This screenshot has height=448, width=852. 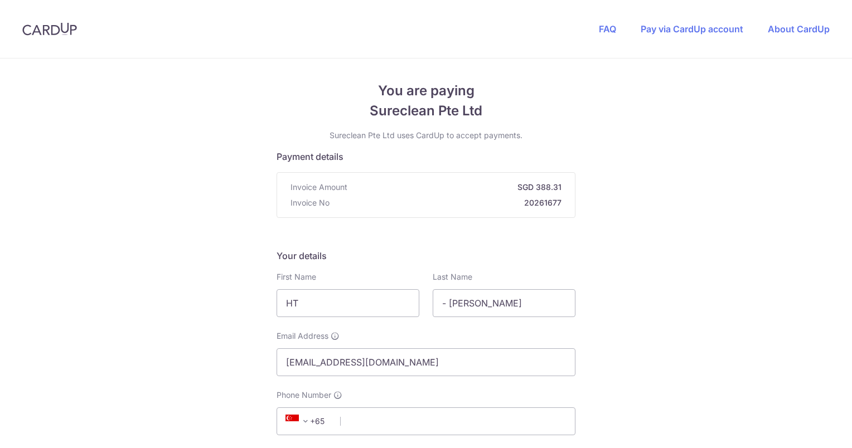 What do you see at coordinates (457, 187) in the screenshot?
I see `strong: SGD 388.31` at bounding box center [457, 187].